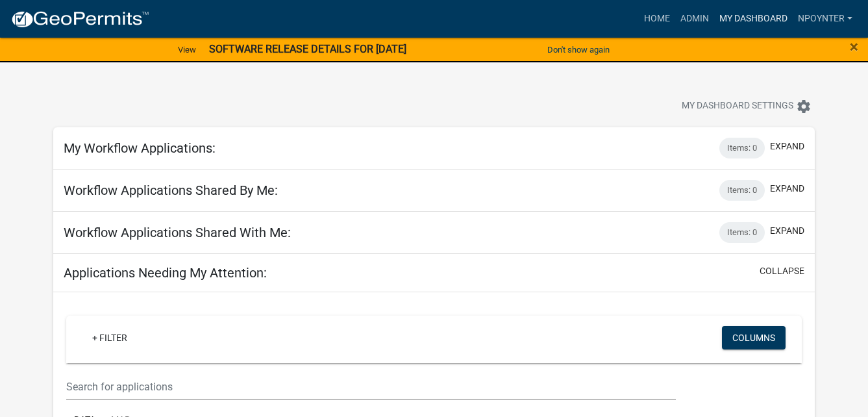 The image size is (868, 417). What do you see at coordinates (782, 271) in the screenshot?
I see `button: collapse` at bounding box center [782, 271].